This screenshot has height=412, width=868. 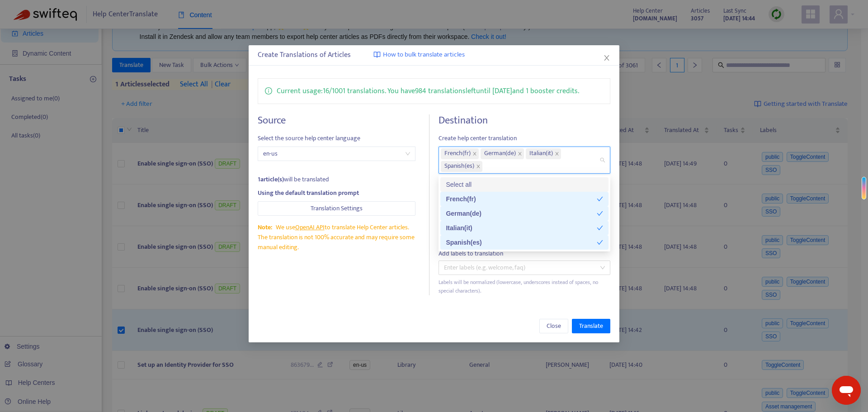 I want to click on div: Create Translations of Articles, so click(x=434, y=55).